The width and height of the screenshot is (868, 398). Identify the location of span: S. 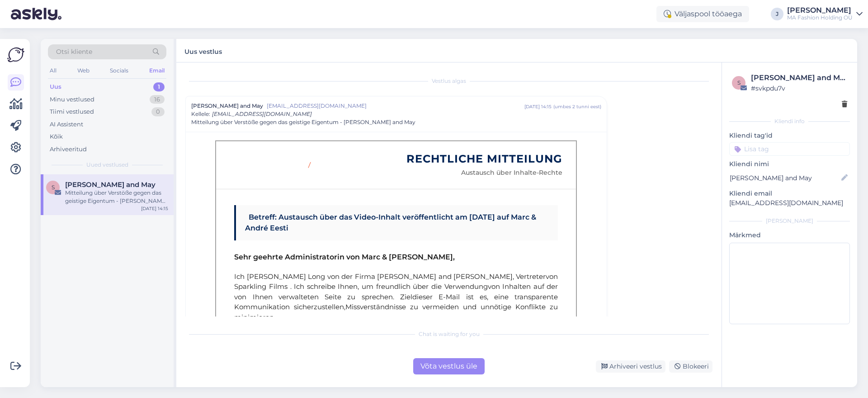
(53, 187).